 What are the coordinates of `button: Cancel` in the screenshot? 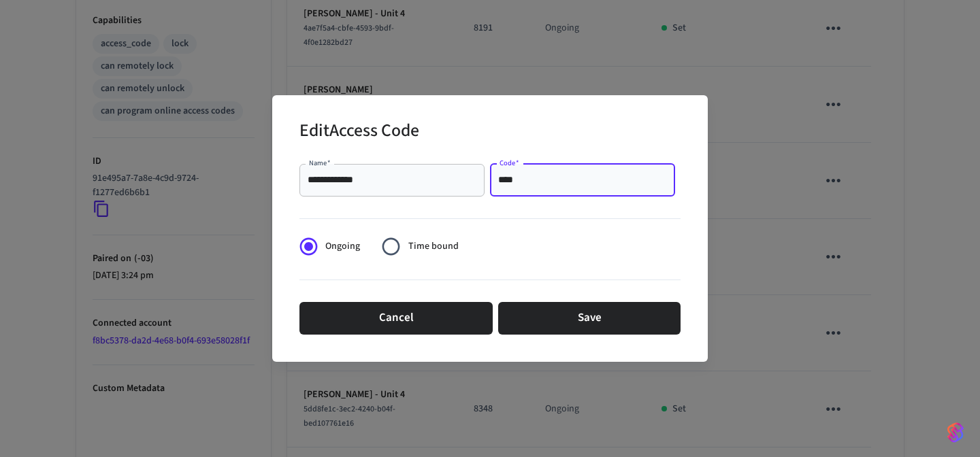 It's located at (396, 318).